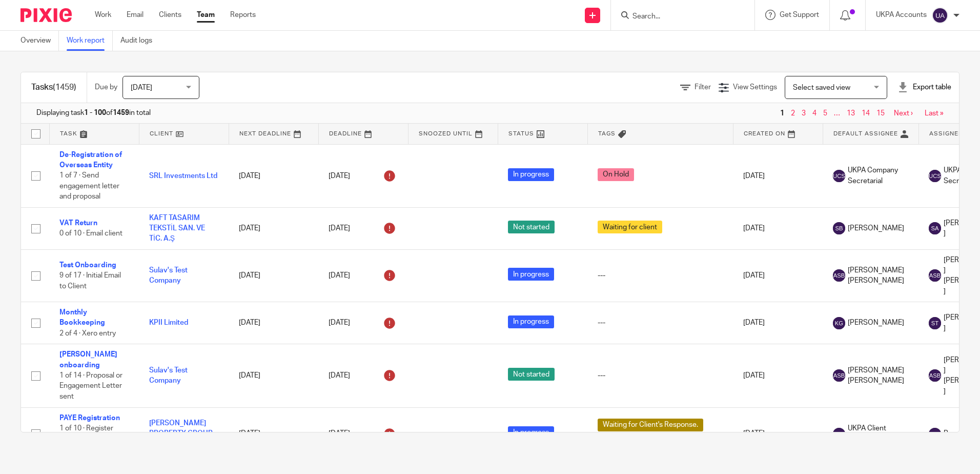  Describe the element at coordinates (243, 15) in the screenshot. I see `a: Reports` at that location.